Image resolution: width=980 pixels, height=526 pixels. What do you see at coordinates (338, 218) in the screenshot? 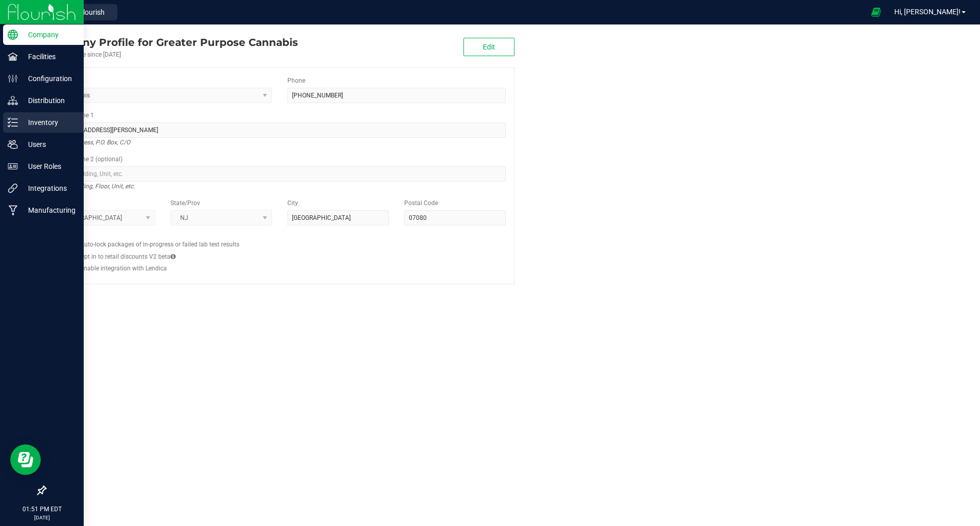
I see `input: City` at bounding box center [338, 218].